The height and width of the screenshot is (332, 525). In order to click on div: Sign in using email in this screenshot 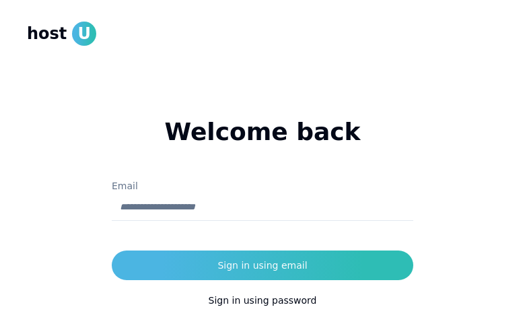, I will do `click(262, 265)`.